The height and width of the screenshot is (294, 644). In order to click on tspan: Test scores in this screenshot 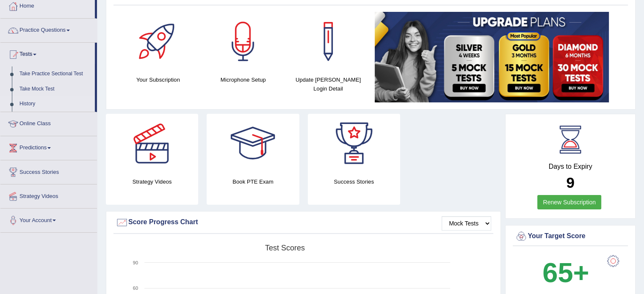, I will do `click(285, 248)`.